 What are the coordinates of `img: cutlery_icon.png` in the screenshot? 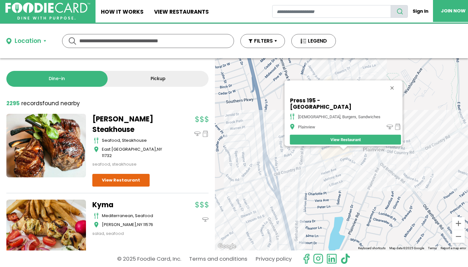 It's located at (292, 117).